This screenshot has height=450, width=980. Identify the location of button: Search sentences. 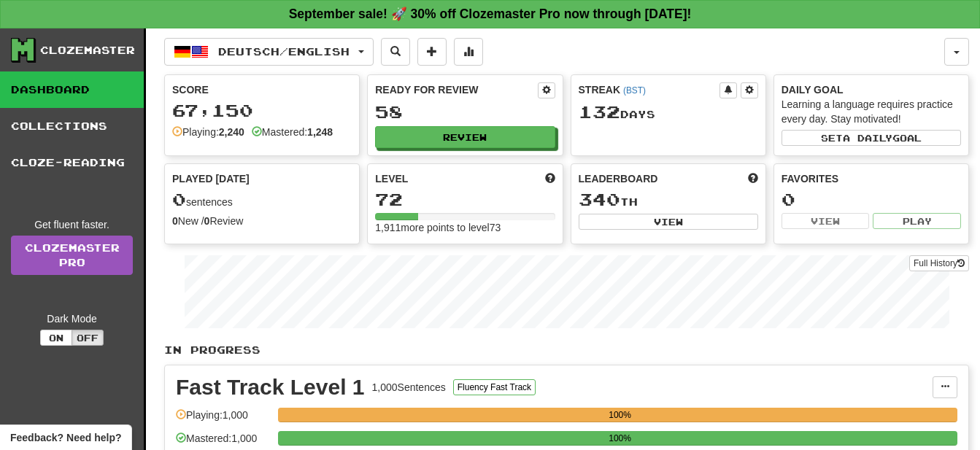
(395, 52).